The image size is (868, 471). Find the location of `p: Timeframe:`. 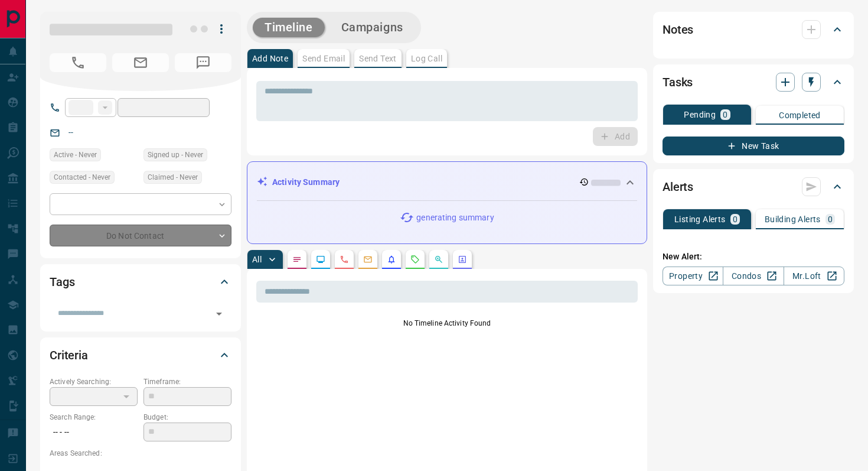

p: Timeframe: is located at coordinates (187, 382).